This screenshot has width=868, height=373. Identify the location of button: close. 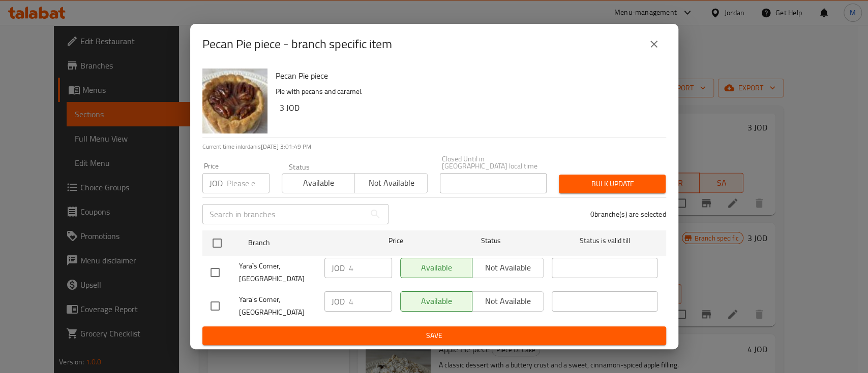
(654, 44).